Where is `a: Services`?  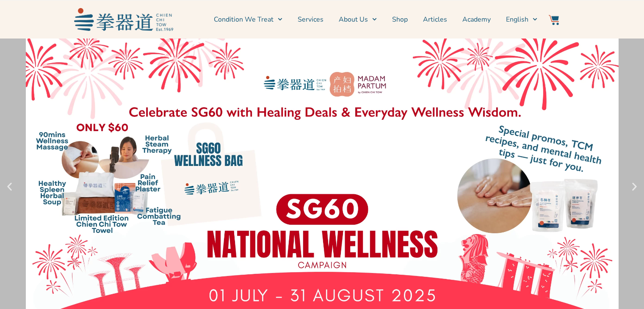 a: Services is located at coordinates (310, 20).